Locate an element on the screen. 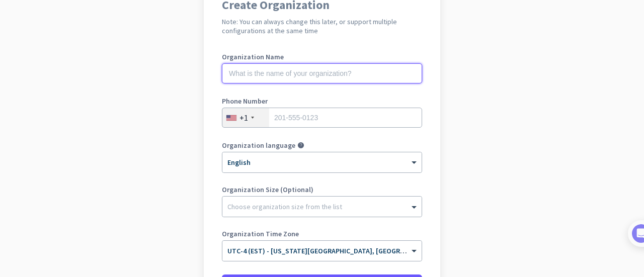 Image resolution: width=644 pixels, height=277 pixels. input: 201-555-0123 is located at coordinates (322, 118).